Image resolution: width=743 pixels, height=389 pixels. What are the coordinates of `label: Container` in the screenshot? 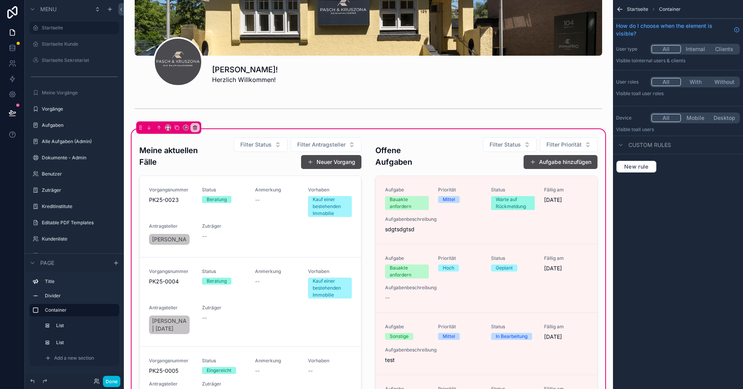 It's located at (79, 310).